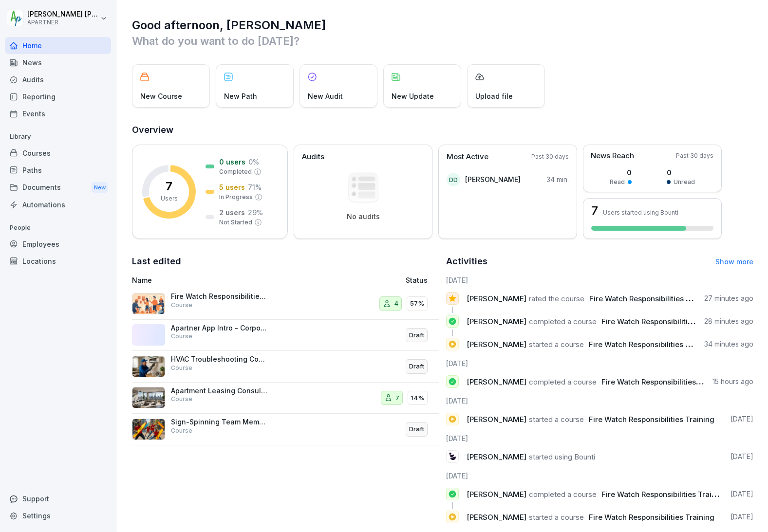  I want to click on p: In Progress, so click(236, 197).